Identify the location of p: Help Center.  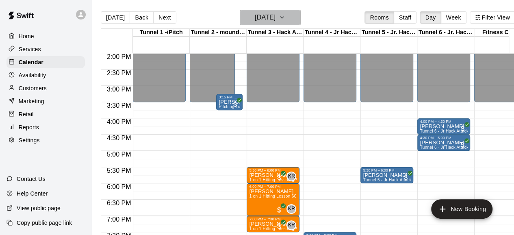
(32, 193).